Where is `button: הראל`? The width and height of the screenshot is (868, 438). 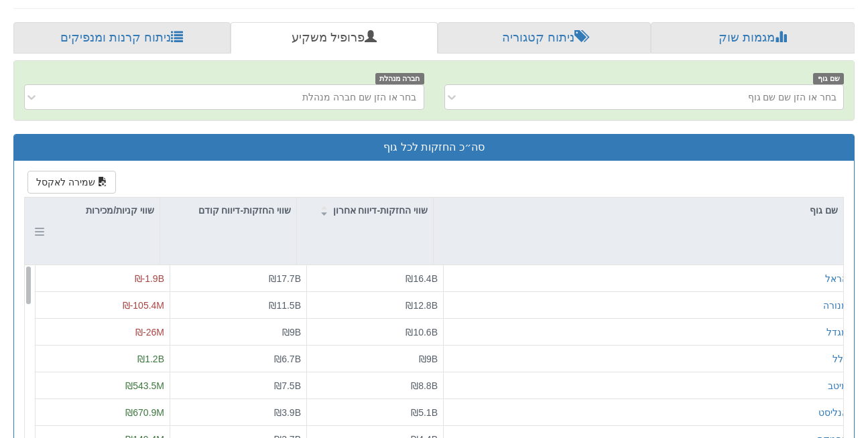
button: הראל is located at coordinates (837, 279).